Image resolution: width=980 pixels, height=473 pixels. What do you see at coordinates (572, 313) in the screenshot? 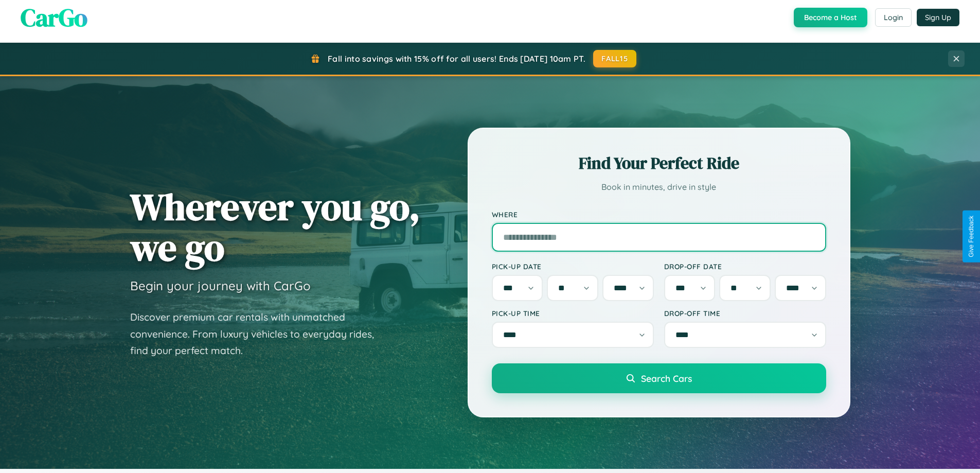
I see `label: Pick-up Time` at bounding box center [572, 313].